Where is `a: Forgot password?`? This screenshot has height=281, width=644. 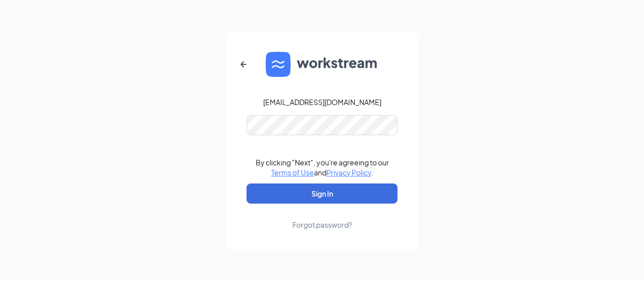
a: Forgot password? is located at coordinates (322, 217).